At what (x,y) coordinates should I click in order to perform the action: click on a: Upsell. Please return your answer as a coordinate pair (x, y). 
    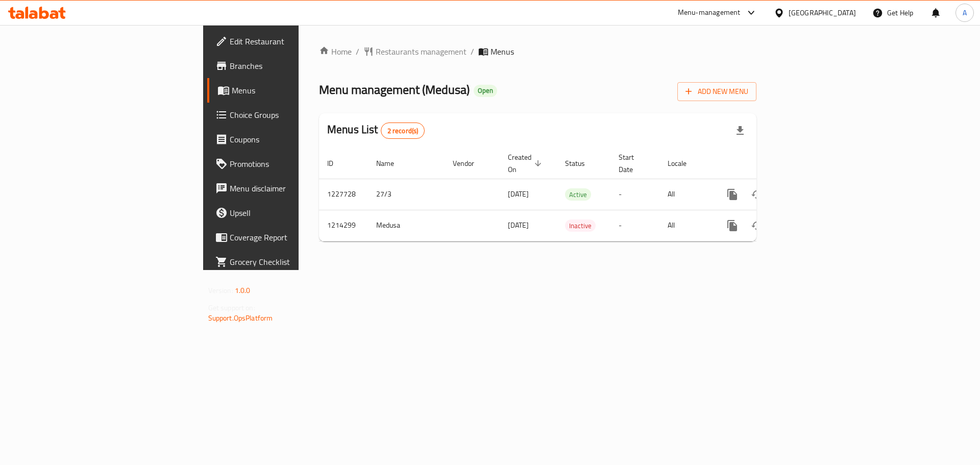
    Looking at the image, I should click on (287, 213).